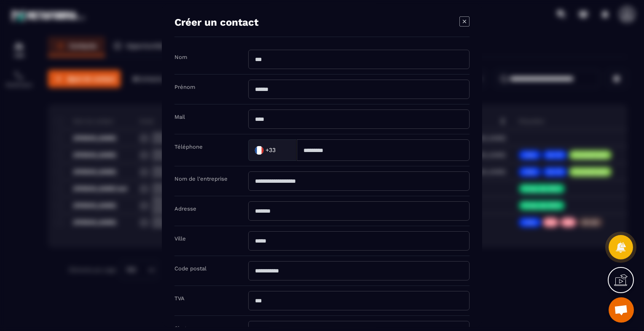  Describe the element at coordinates (621, 310) in the screenshot. I see `div: Ouvrir le chat` at that location.